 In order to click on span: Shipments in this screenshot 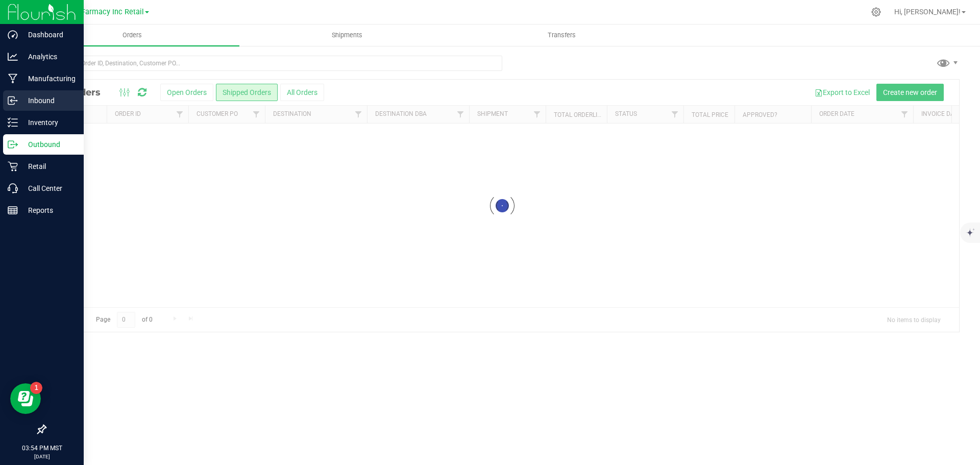, I will do `click(347, 35)`.